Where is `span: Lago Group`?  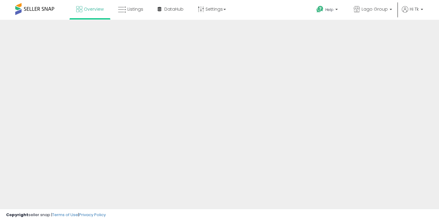 span: Lago Group is located at coordinates (375, 9).